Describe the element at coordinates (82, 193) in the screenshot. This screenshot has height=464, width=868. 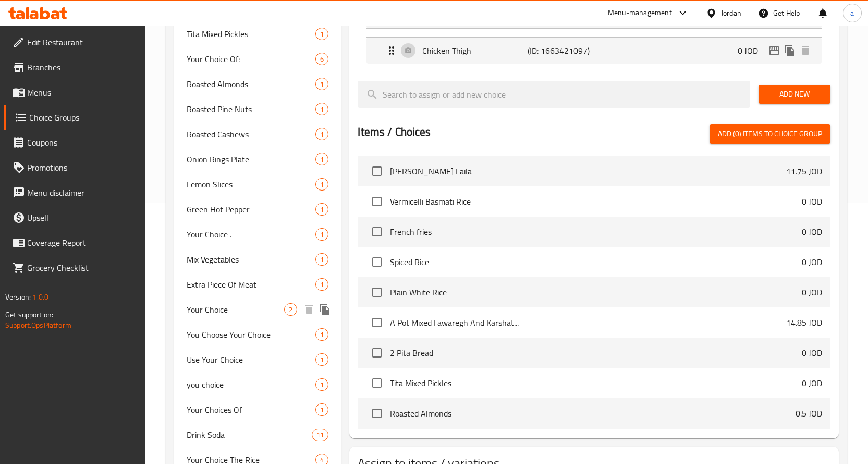
I see `span: Menu disclaimer` at that location.